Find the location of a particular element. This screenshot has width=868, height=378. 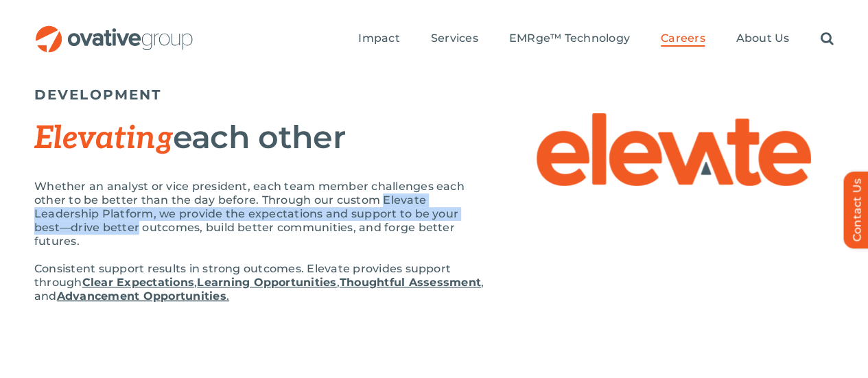

span: About Us is located at coordinates (762, 38).